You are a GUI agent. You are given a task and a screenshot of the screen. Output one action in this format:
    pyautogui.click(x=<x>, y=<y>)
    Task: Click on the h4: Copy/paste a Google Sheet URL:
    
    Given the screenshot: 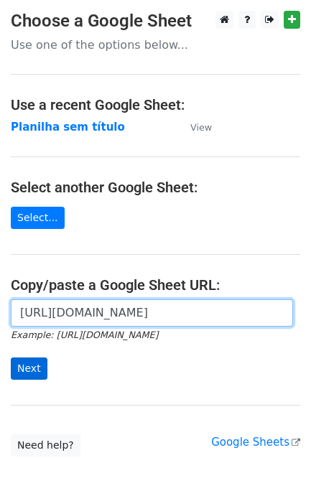 What is the action you would take?
    pyautogui.click(x=155, y=285)
    